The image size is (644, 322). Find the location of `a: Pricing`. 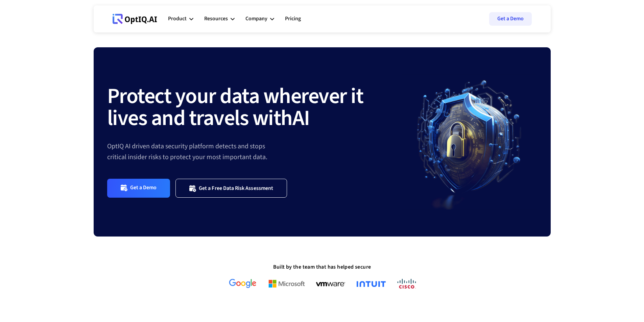

a: Pricing is located at coordinates (293, 19).